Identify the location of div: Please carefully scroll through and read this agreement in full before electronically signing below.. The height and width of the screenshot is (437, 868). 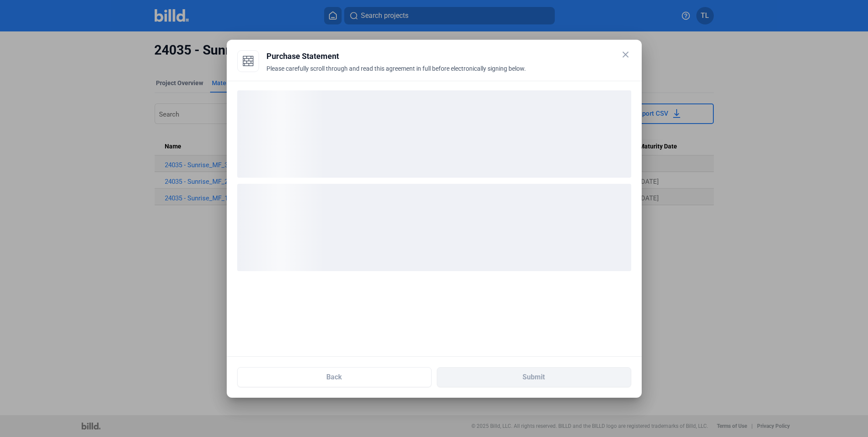
(449, 74).